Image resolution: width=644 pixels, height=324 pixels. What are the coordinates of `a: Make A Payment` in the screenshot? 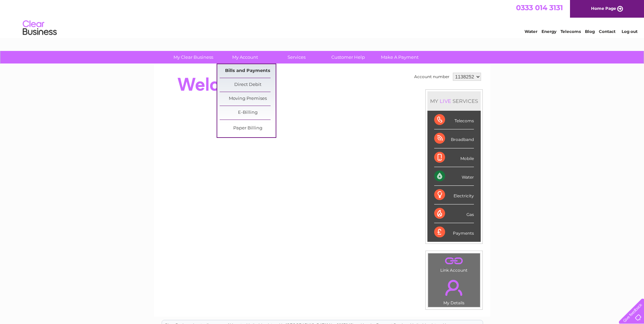 It's located at (400, 57).